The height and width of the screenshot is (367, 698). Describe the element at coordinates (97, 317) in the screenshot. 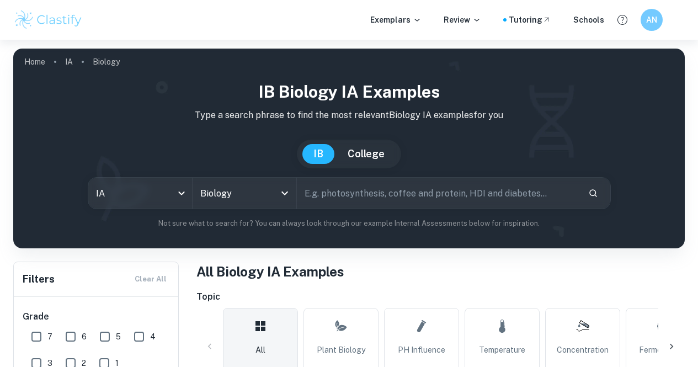

I see `h6: Grade` at that location.